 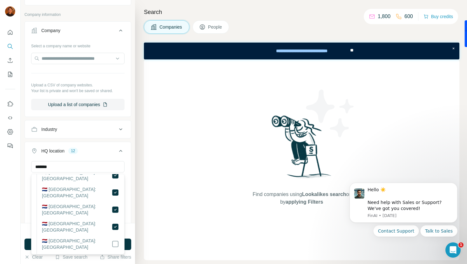 What do you see at coordinates (171, 27) in the screenshot?
I see `span: Companies` at bounding box center [171, 27].